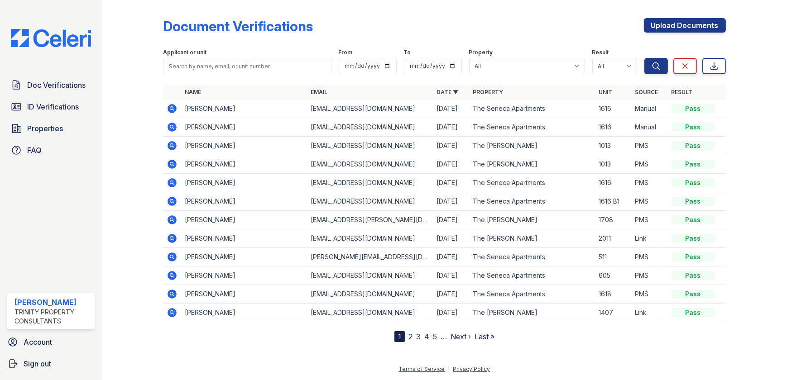  Describe the element at coordinates (51, 342) in the screenshot. I see `a: Account` at that location.